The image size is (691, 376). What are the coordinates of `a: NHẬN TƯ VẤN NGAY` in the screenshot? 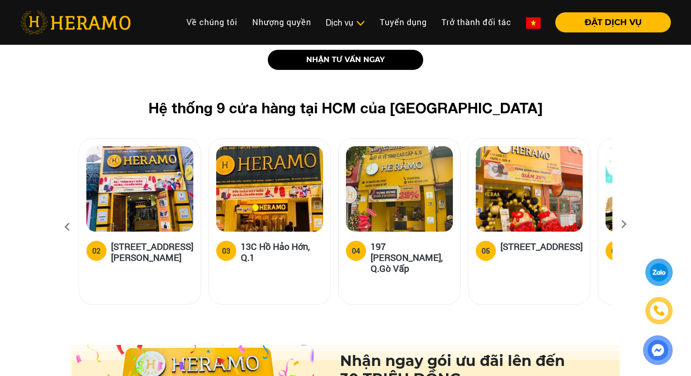 It's located at (345, 60).